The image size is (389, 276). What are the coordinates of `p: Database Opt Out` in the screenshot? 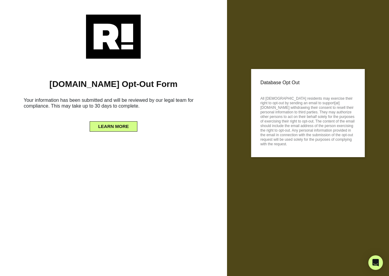 It's located at (308, 83).